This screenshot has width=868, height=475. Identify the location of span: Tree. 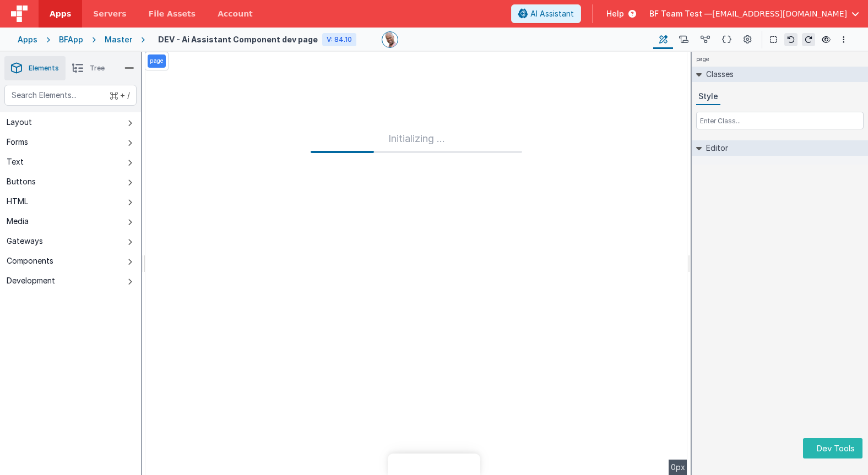
(97, 68).